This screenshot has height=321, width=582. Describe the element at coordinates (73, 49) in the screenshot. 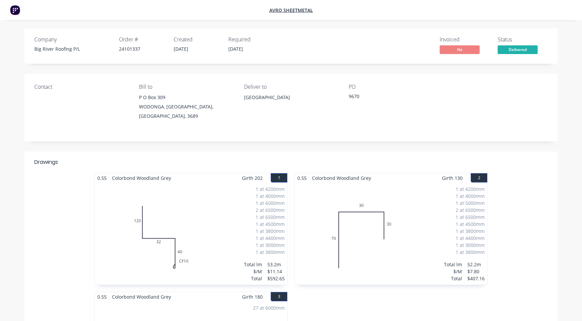

I see `div: Big River Roofing P/L` at that location.